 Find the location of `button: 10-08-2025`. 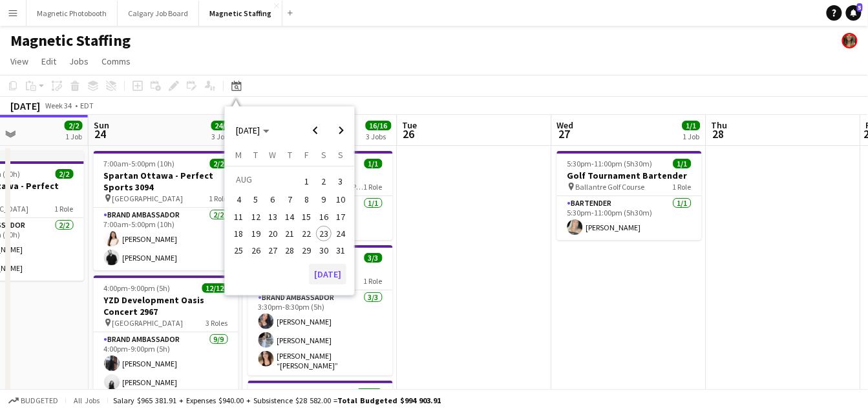

button: 10-08-2025 is located at coordinates (340, 199).